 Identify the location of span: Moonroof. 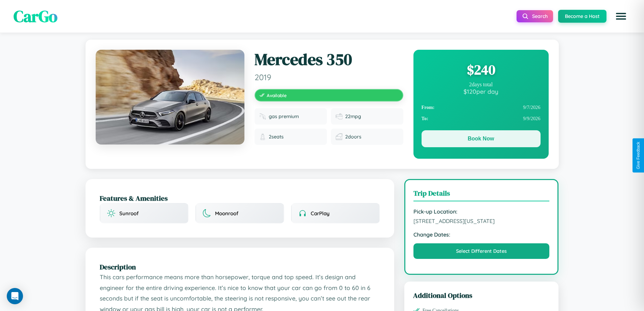
(227, 213).